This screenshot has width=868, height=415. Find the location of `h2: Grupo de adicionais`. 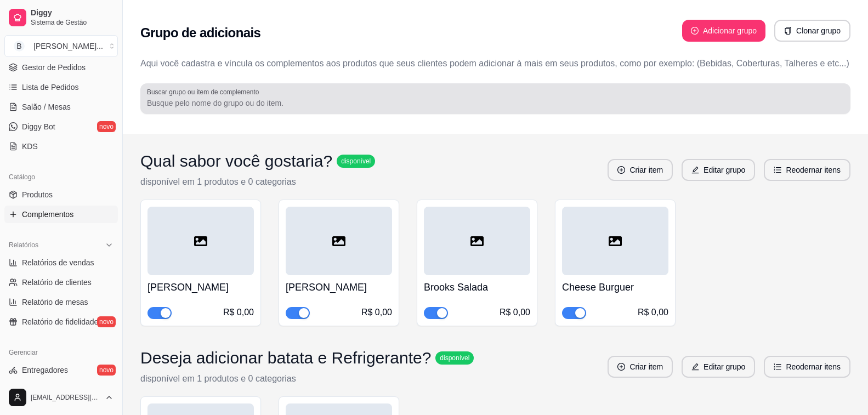

h2: Grupo de adicionais is located at coordinates (200, 33).